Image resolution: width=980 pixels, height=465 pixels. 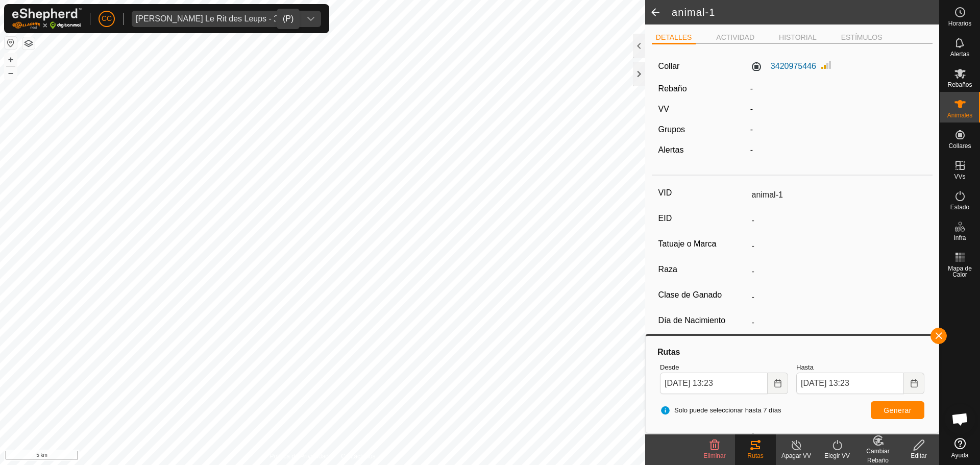 I want to click on label: Clase de Ganado, so click(x=702, y=295).